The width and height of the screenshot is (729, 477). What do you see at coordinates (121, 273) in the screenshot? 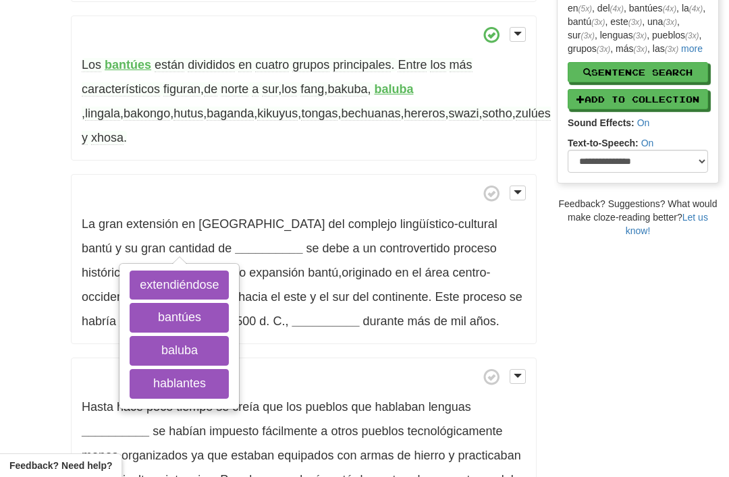
I see `span: históricamente` at bounding box center [121, 273].